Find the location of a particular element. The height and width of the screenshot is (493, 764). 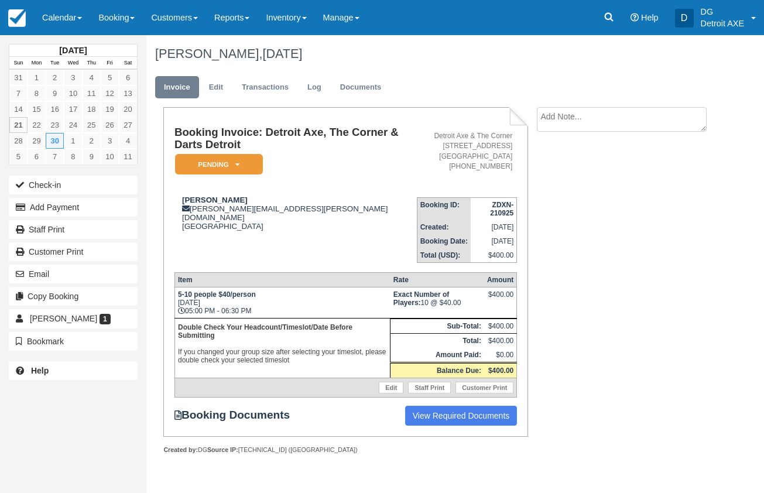

th: Booking Date: is located at coordinates (444, 241).